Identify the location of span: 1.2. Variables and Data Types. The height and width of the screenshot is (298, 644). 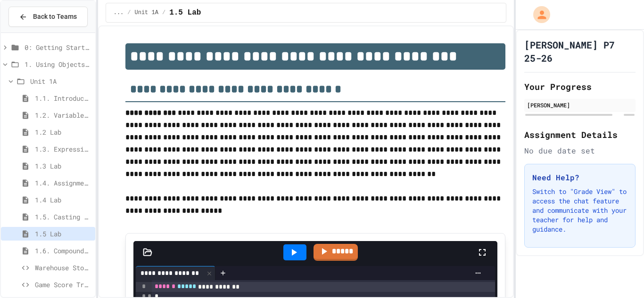
(63, 115).